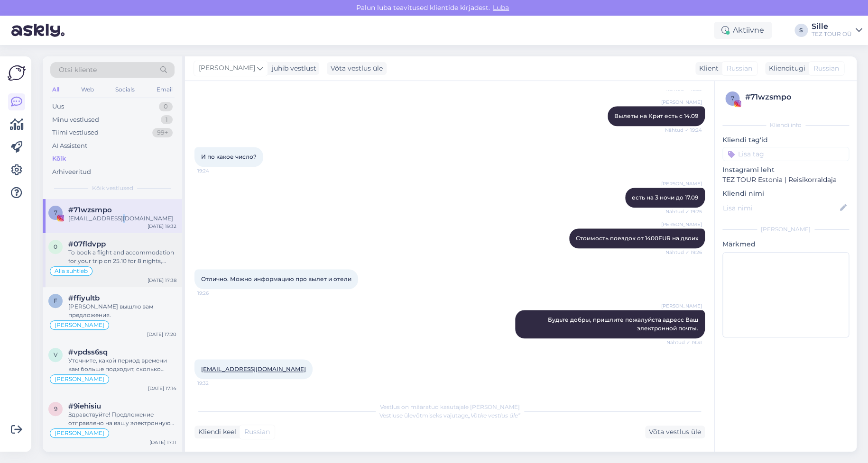  What do you see at coordinates (215, 383) in the screenshot?
I see `span: 19:32` at bounding box center [215, 383].